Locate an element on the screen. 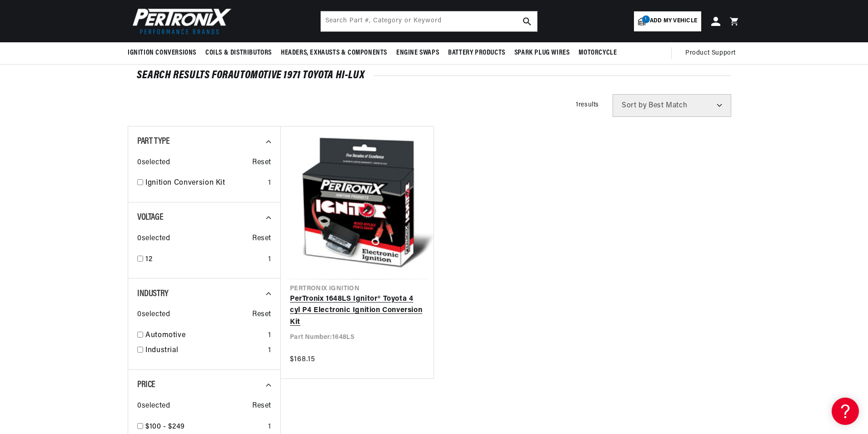  a: Industrial is located at coordinates (205, 351).